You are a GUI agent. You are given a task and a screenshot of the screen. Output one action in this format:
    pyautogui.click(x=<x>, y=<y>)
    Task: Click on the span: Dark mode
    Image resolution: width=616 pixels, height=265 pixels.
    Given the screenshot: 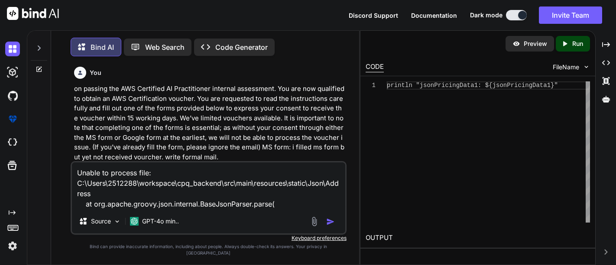 What is the action you would take?
    pyautogui.click(x=486, y=15)
    